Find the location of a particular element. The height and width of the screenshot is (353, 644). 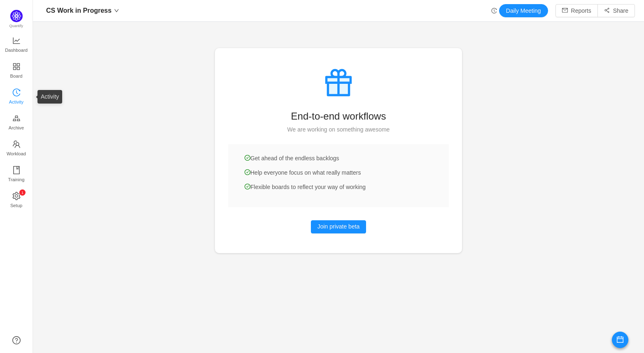

a: Dashboard is located at coordinates (17, 45).